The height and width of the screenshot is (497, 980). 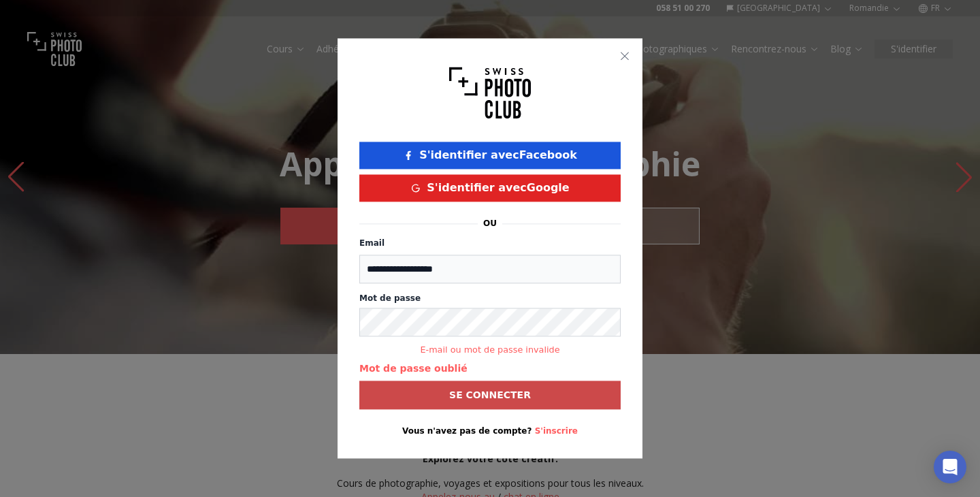 What do you see at coordinates (556, 432) in the screenshot?
I see `button: S'inscrire` at bounding box center [556, 432].